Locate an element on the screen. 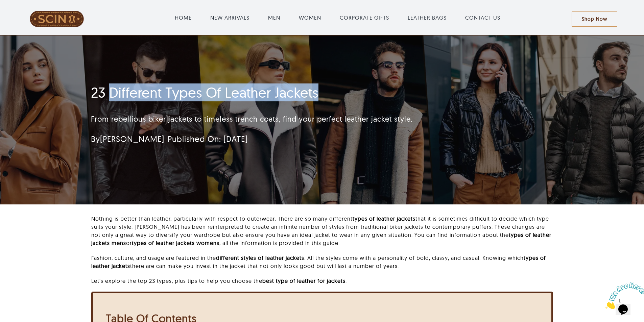  strong: different styles of leather jackets is located at coordinates (260, 258).